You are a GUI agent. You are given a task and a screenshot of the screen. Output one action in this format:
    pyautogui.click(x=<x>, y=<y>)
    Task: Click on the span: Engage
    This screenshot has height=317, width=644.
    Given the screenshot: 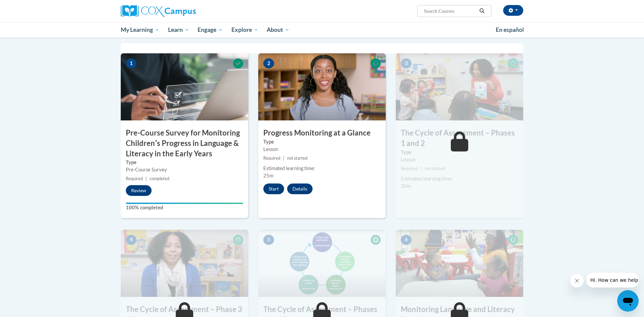 What is the action you would take?
    pyautogui.click(x=210, y=30)
    